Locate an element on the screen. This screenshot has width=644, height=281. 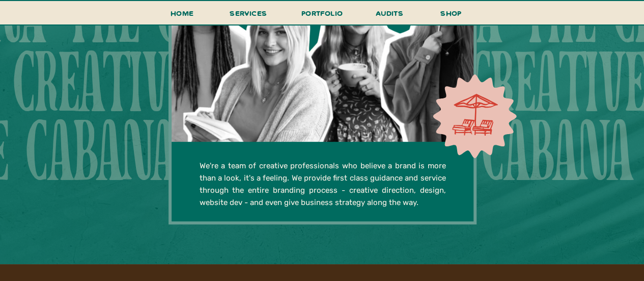
a: shop is located at coordinates (451, 15).